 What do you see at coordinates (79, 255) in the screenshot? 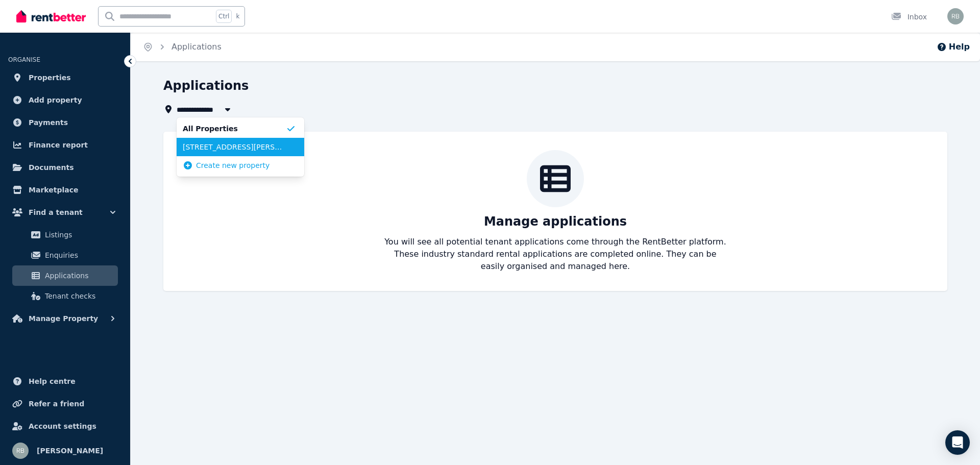
I see `span: Enquiries` at bounding box center [79, 255].